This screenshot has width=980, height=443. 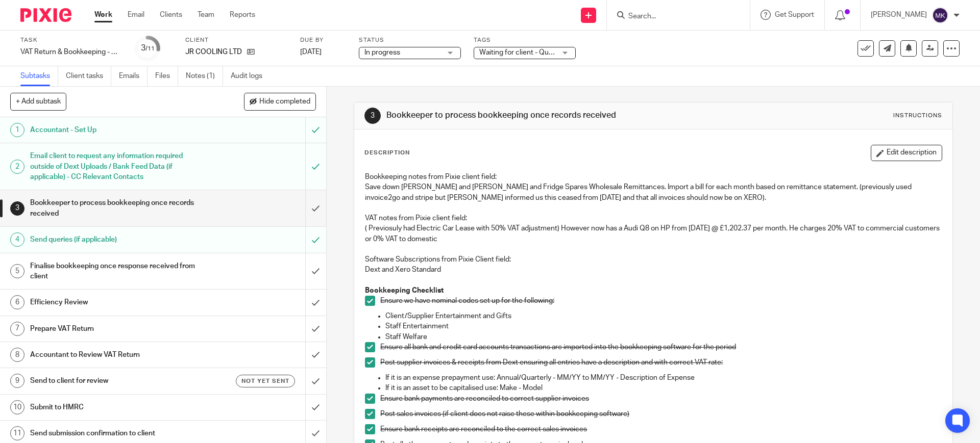 I want to click on span: Get Support, so click(x=794, y=15).